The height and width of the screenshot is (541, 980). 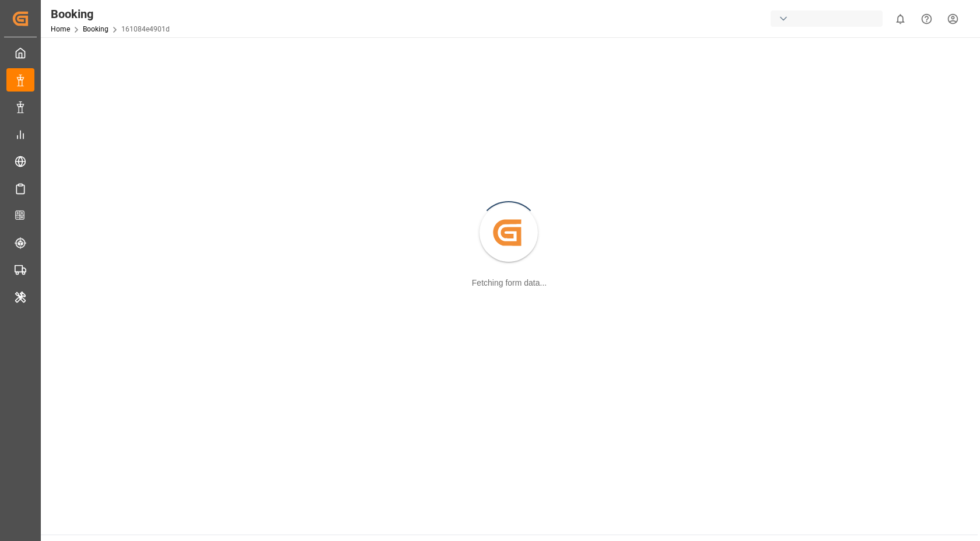 I want to click on div: Fetching form data..., so click(x=509, y=283).